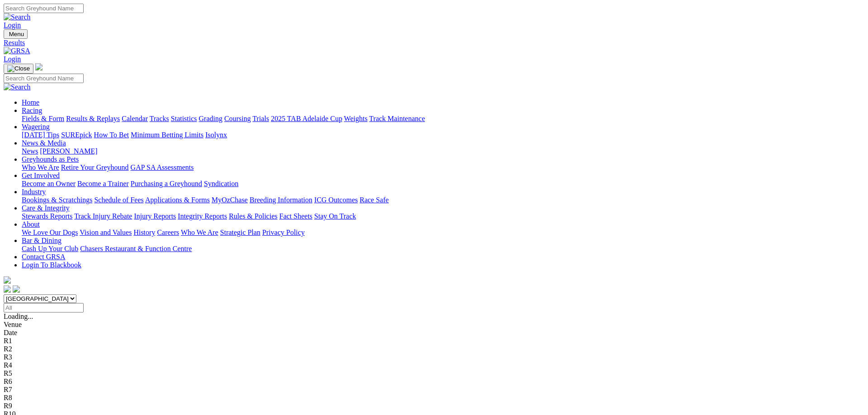 This screenshot has height=415, width=868. I want to click on div: R2, so click(434, 349).